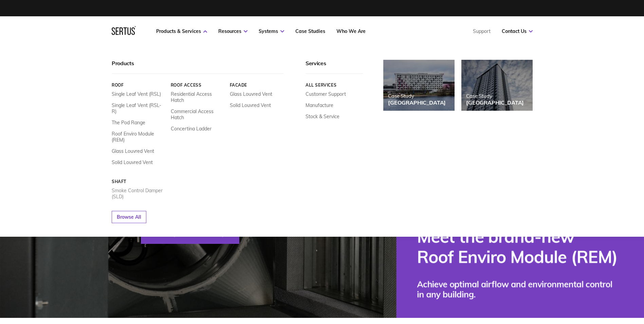  What do you see at coordinates (139, 194) in the screenshot?
I see `a: Smoke Control Damper (SLD)` at bounding box center [139, 194].